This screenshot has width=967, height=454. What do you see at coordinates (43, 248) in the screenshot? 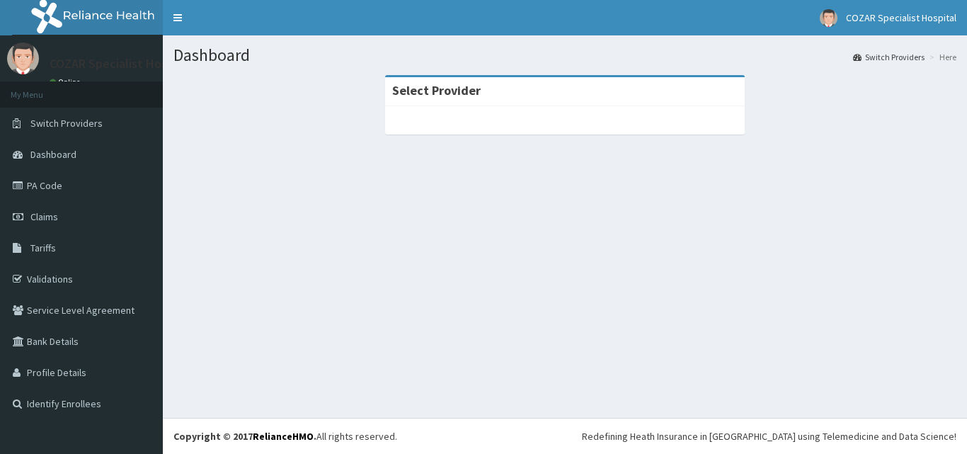
I see `span: Tariffs` at bounding box center [43, 248].